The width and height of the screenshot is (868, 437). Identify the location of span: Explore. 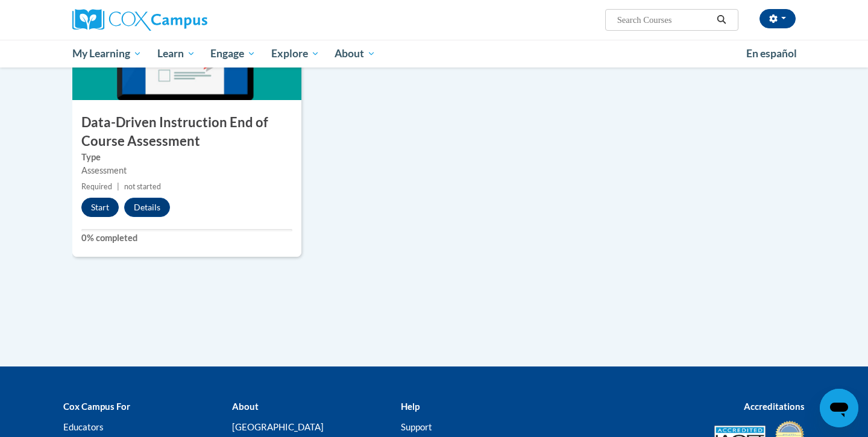
(296, 54).